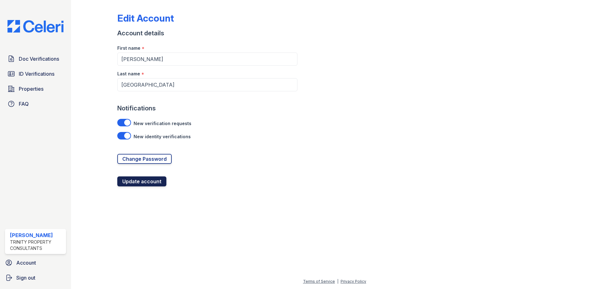  What do you see at coordinates (207, 33) in the screenshot?
I see `div: Account details` at bounding box center [207, 33].